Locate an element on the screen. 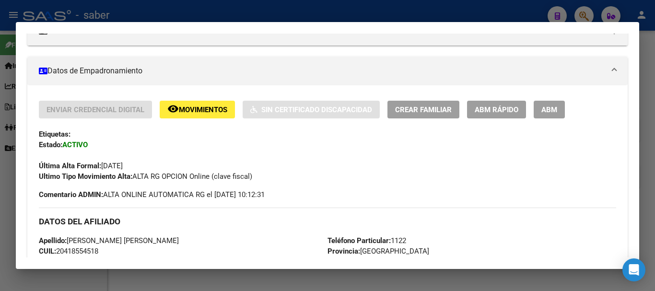 The height and width of the screenshot is (291, 655). mat-expansion-panel-header: Datos de Empadronamiento is located at coordinates (328, 71).